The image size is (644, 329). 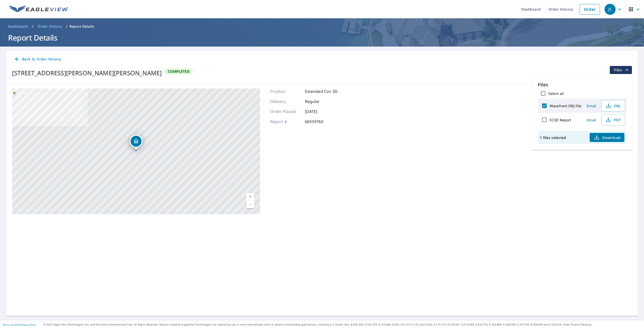 I want to click on a: Order History, so click(x=50, y=26).